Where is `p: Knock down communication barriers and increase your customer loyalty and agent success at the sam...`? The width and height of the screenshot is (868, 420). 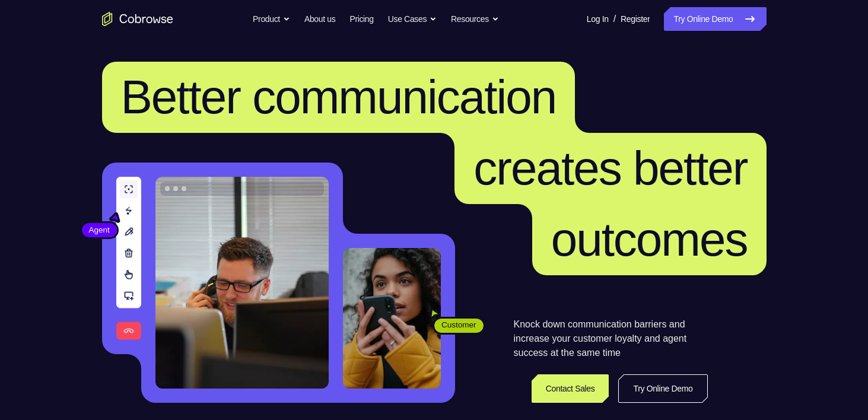 p: Knock down communication barriers and increase your customer loyalty and agent success at the sam... is located at coordinates (610, 339).